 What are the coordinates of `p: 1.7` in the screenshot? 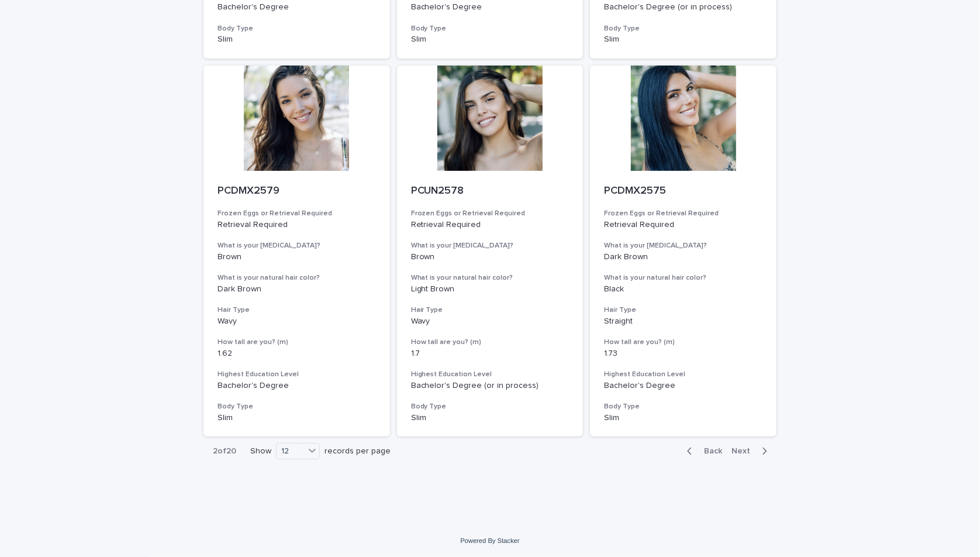 It's located at (490, 353).